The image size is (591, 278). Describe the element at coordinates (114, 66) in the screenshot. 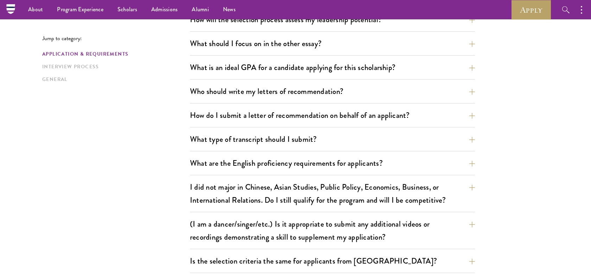

I see `a: Interview Process` at that location.